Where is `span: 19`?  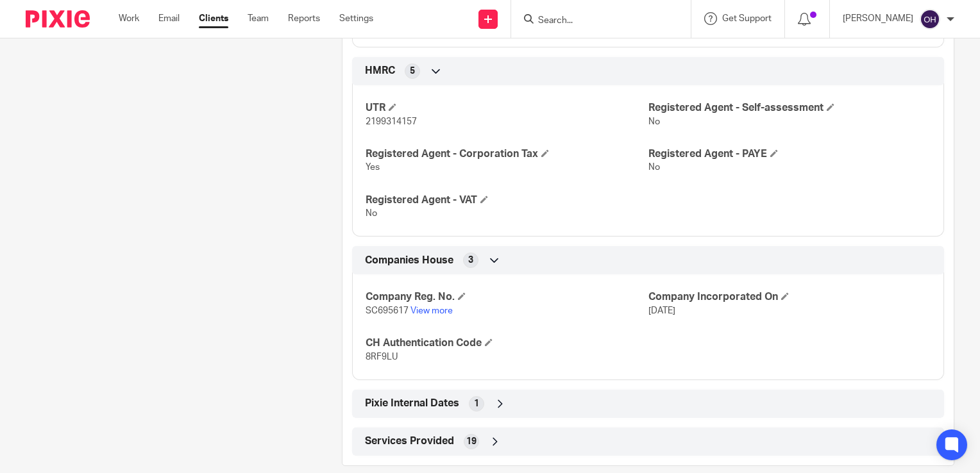 span: 19 is located at coordinates (472, 441).